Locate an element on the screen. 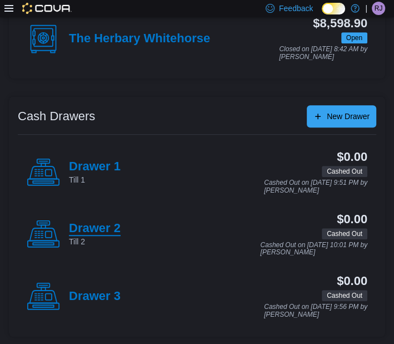 This screenshot has width=394, height=344. h3: $8,598.90 is located at coordinates (340, 23).